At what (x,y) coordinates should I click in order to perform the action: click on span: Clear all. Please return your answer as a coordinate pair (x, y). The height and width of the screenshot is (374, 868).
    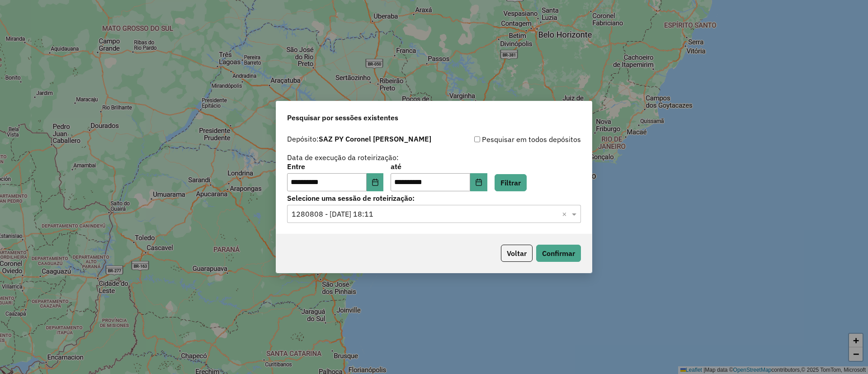
    Looking at the image, I should click on (566, 213).